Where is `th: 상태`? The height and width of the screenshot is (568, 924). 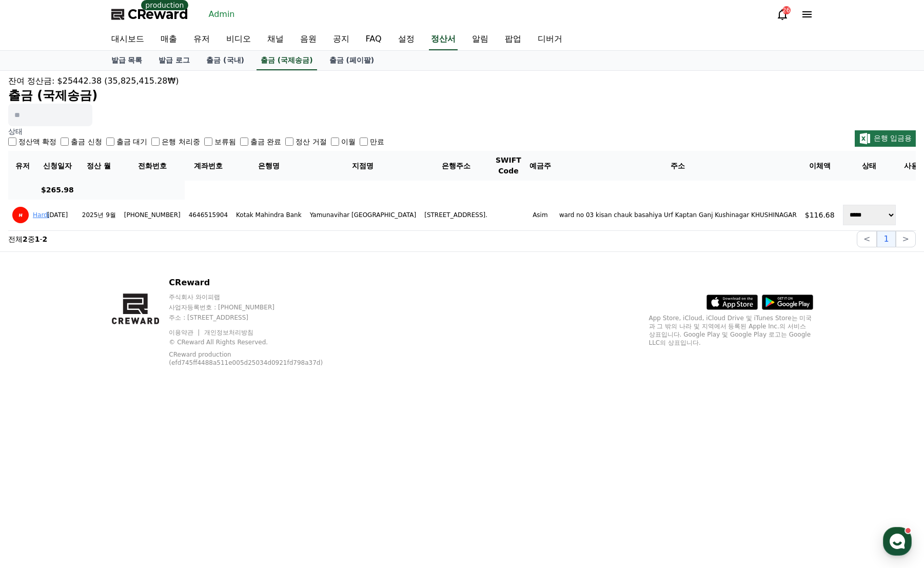 th: 상태 is located at coordinates (869, 165).